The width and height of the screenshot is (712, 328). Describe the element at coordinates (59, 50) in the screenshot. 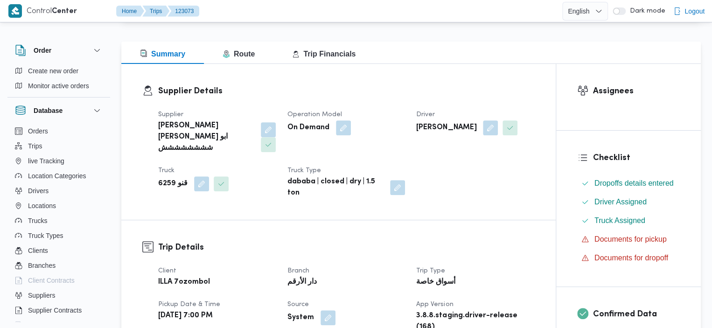

I see `button: Order` at that location.